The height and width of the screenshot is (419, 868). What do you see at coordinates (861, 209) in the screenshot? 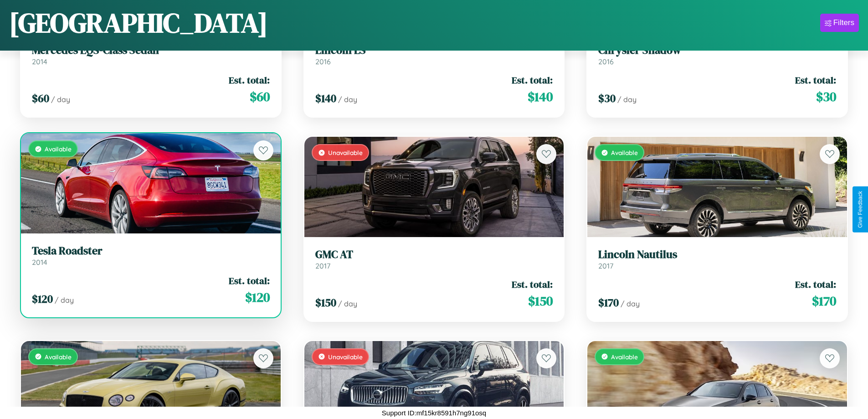
I see `div: Give Feedback` at bounding box center [861, 209].